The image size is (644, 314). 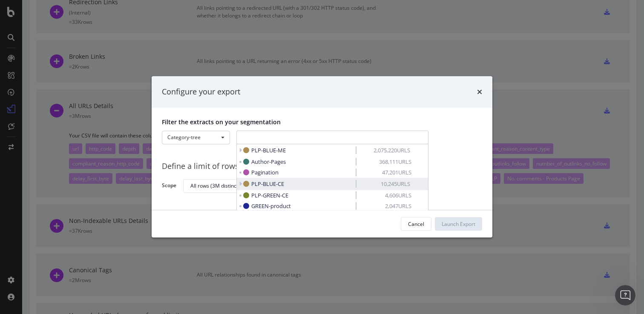 I want to click on span: 10,245 URLS, so click(x=383, y=184).